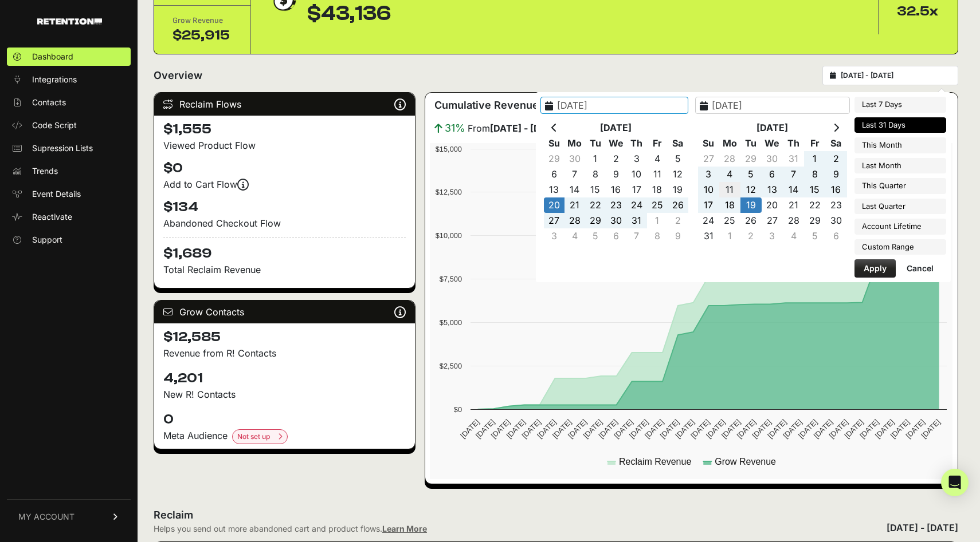 This screenshot has width=980, height=542. Describe the element at coordinates (284, 104) in the screenshot. I see `div: Reclaim Flows` at that location.